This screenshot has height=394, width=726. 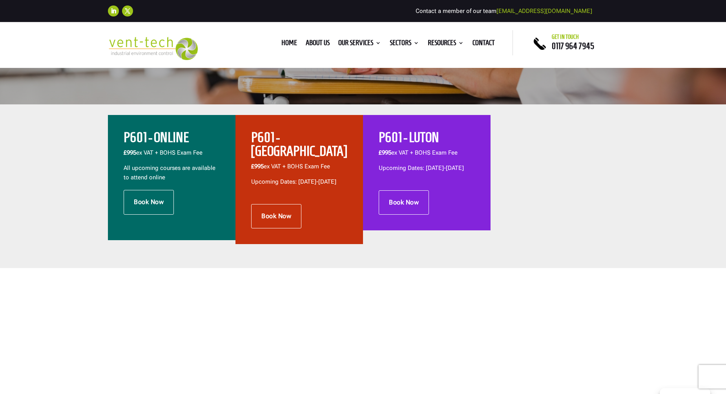 What do you see at coordinates (172, 139) in the screenshot?
I see `h2: P601 - ONLINE` at bounding box center [172, 139].